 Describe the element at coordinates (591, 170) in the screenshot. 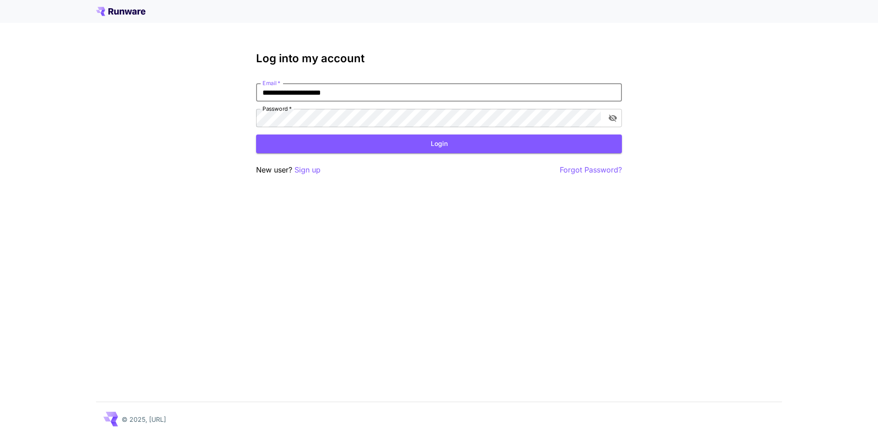

I see `button: Forgot Password?` at that location.